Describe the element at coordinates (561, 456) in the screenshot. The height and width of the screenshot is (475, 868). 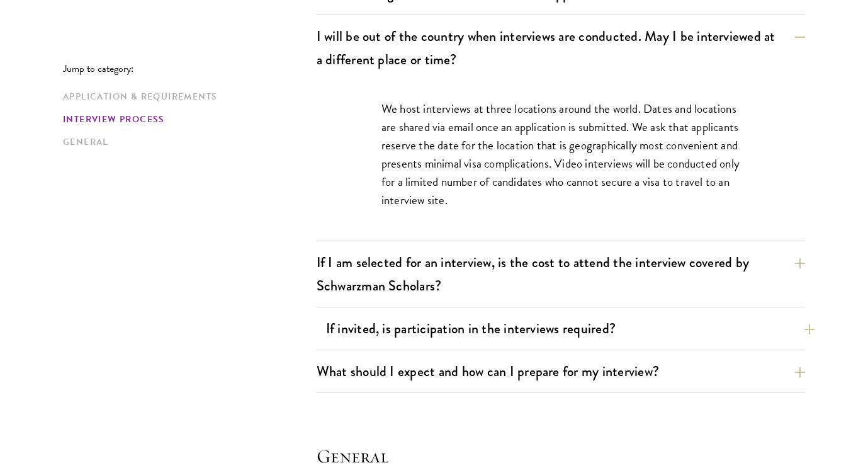
I see `h4: General` at that location.